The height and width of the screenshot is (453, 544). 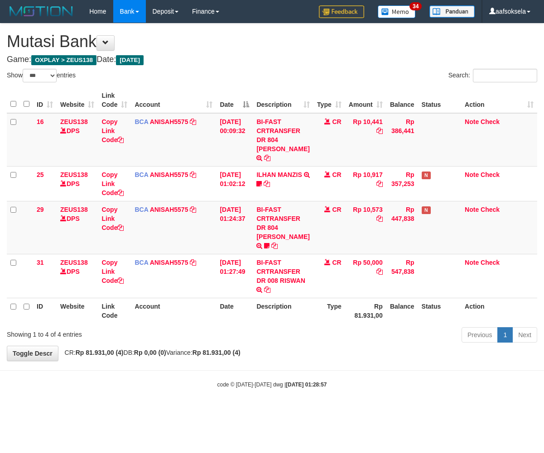 I want to click on th: ID: activate to sort column ascending, so click(x=45, y=100).